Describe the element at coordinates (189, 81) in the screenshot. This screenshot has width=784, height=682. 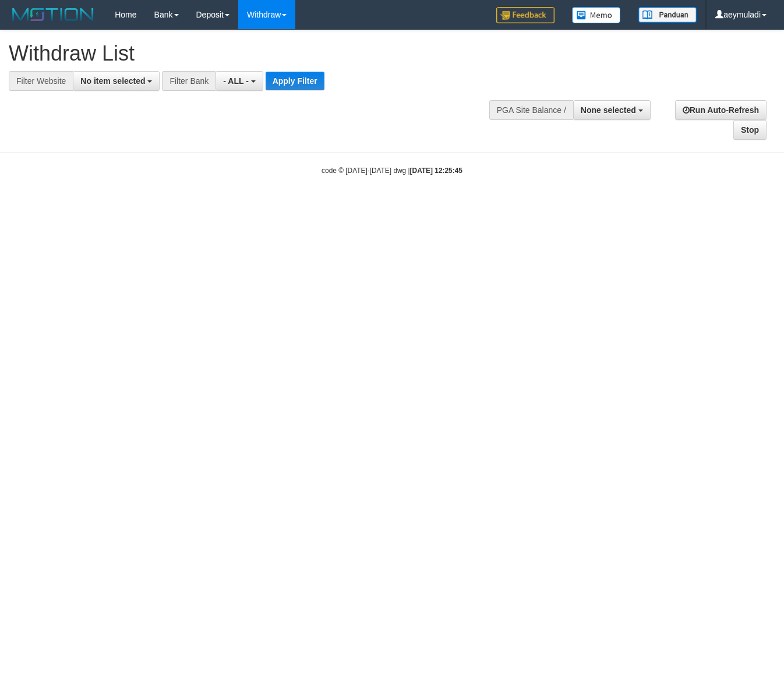
I see `div: Filter Bank` at that location.